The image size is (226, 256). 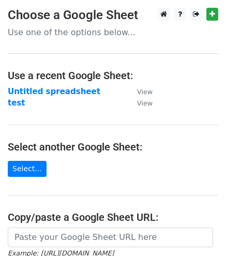 What do you see at coordinates (27, 169) in the screenshot?
I see `a: Select...` at bounding box center [27, 169].